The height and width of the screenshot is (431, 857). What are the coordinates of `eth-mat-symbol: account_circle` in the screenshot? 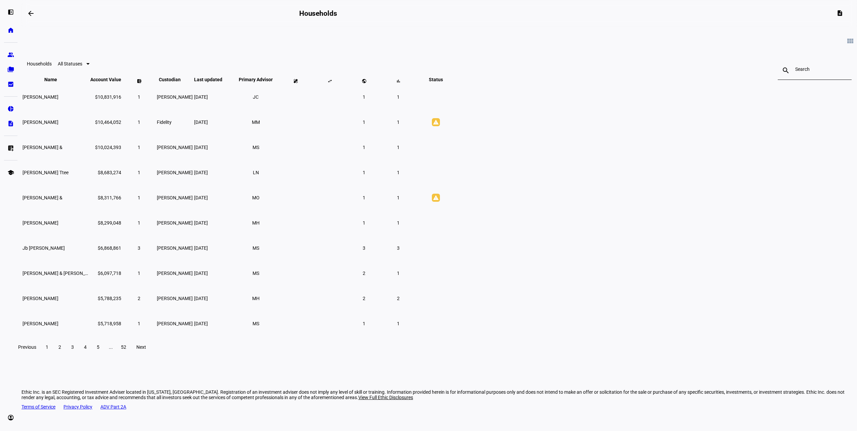 It's located at (11, 418).